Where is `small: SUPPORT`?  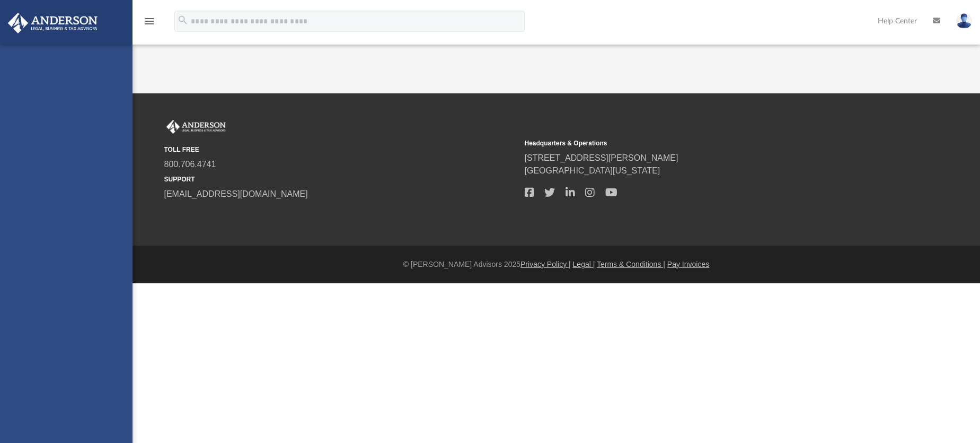 small: SUPPORT is located at coordinates (341, 179).